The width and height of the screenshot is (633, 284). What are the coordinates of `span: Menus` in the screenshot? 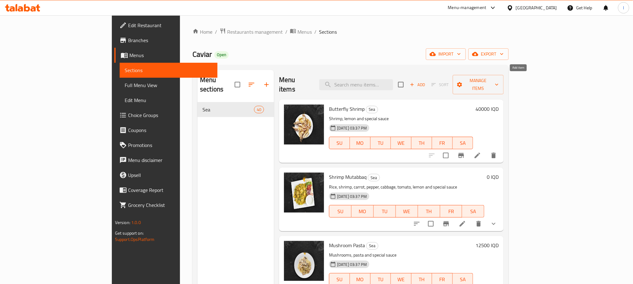 It's located at (305, 32).